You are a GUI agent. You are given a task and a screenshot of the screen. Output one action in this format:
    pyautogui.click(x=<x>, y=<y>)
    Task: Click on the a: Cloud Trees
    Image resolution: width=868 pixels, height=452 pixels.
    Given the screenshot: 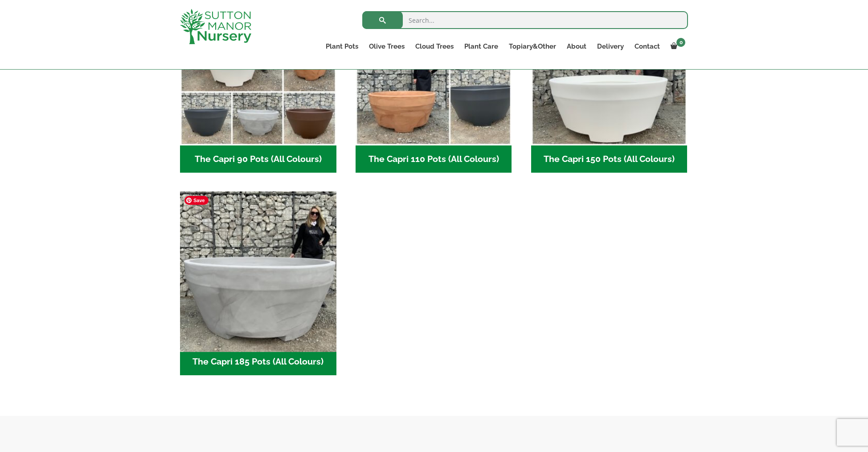 What is the action you would take?
    pyautogui.click(x=435, y=46)
    